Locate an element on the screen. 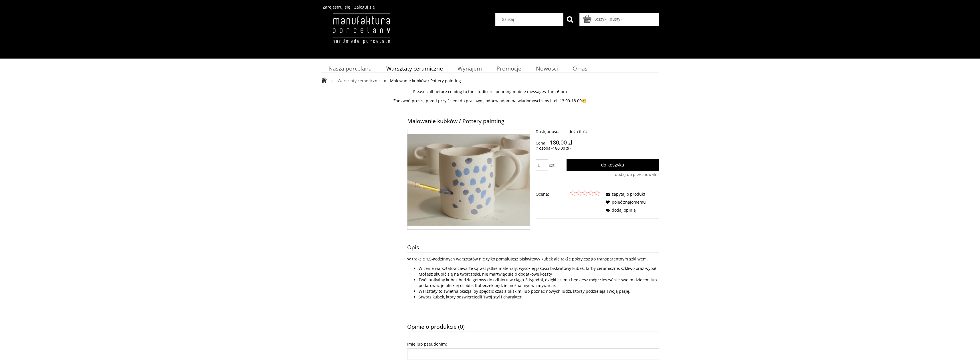 The width and height of the screenshot is (980, 363). img: IMG_20240917_203332.jpg is located at coordinates (469, 180).